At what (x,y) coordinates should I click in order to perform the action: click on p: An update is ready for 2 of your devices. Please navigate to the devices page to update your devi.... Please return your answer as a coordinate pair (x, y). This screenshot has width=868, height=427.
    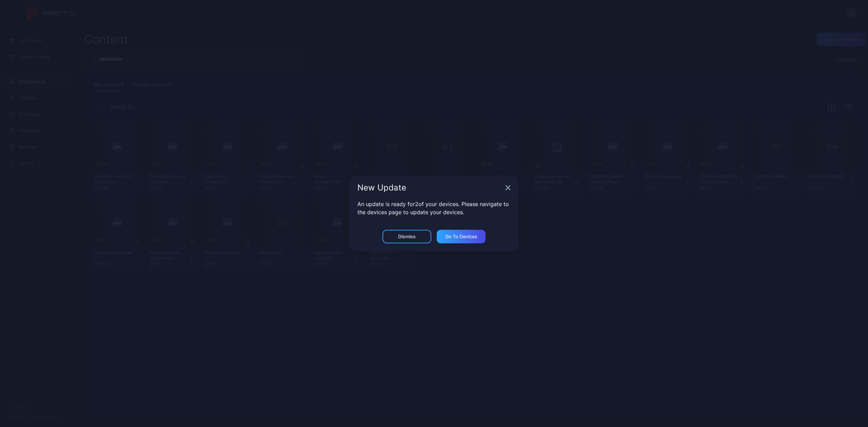
    Looking at the image, I should click on (434, 208).